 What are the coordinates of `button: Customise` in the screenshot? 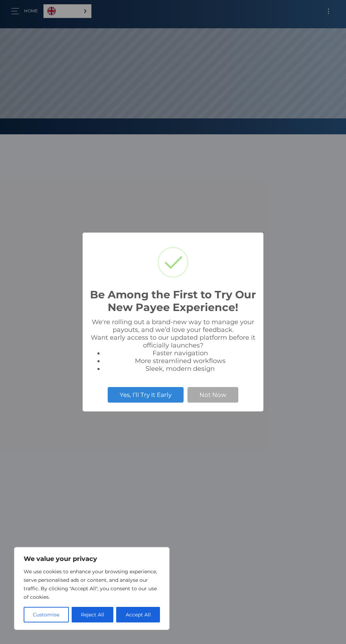 It's located at (46, 614).